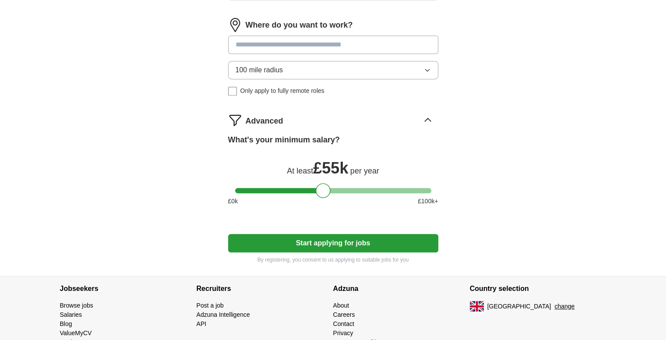 This screenshot has height=340, width=666. I want to click on span: Only apply to fully remote roles, so click(282, 91).